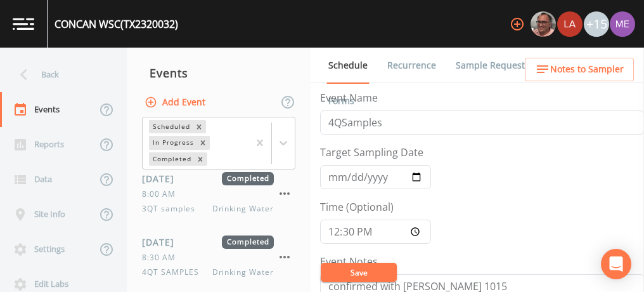 The image size is (644, 292). What do you see at coordinates (579, 69) in the screenshot?
I see `button: Notes to Sampler` at bounding box center [579, 69].